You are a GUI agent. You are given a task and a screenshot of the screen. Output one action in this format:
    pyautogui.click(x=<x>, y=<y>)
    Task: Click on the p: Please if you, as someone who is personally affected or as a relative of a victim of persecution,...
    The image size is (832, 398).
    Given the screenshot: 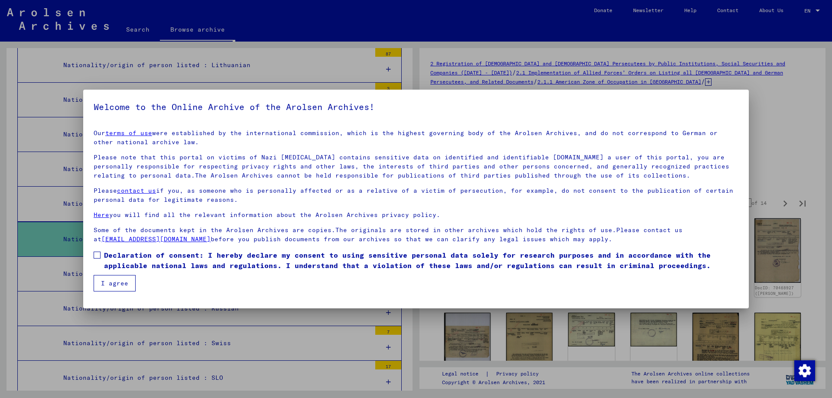 What is the action you would take?
    pyautogui.click(x=416, y=195)
    